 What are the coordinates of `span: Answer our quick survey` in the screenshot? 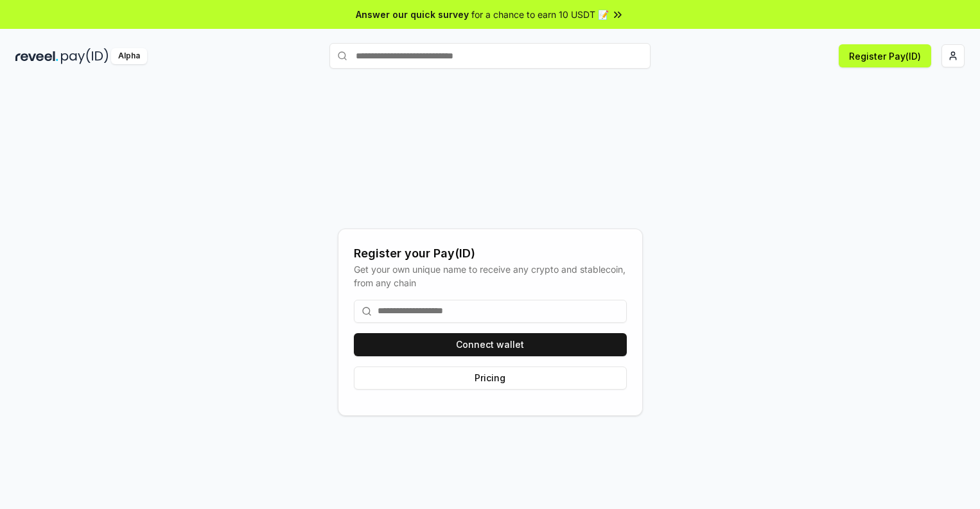 It's located at (412, 14).